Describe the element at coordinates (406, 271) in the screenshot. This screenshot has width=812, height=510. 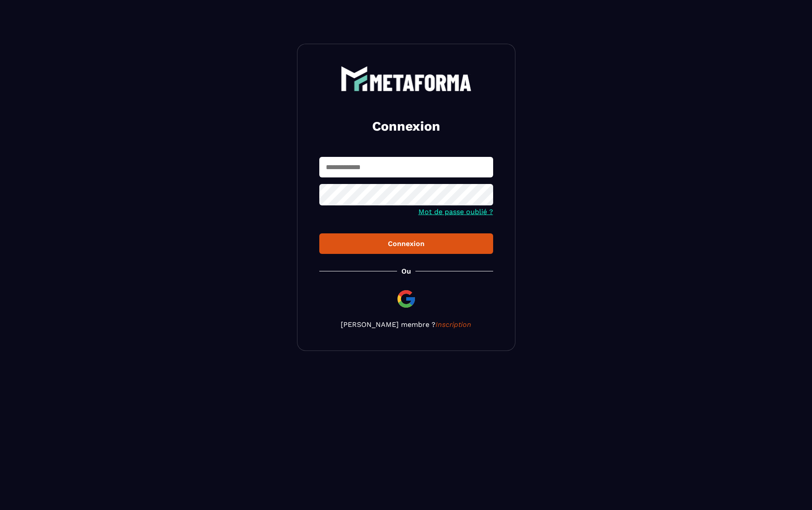
I see `p: Ou` at that location.